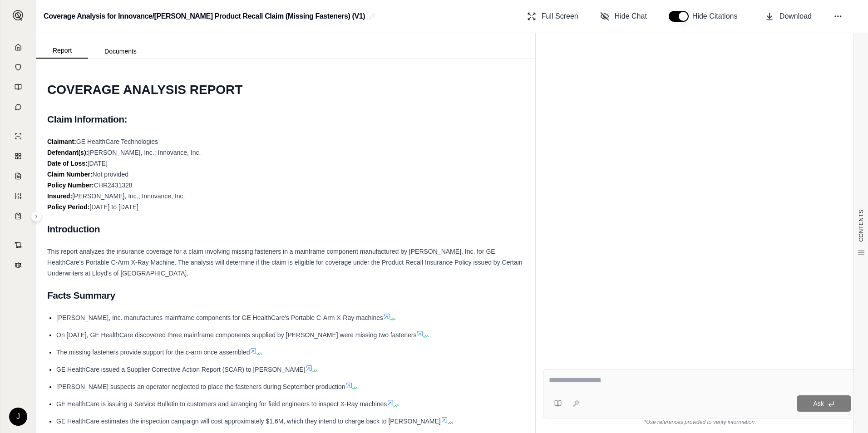  What do you see at coordinates (222, 404) in the screenshot?
I see `span: GE HealthCare is issuing a Service Bulletin to customers and arranging for field engineers to ins...` at bounding box center [222, 404].